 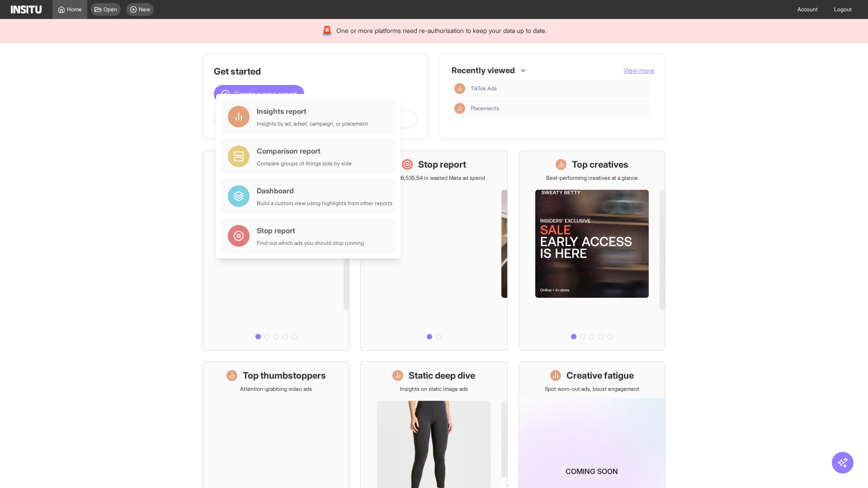 What do you see at coordinates (592, 178) in the screenshot?
I see `p: Best-performing creatives at a glance` at bounding box center [592, 178].